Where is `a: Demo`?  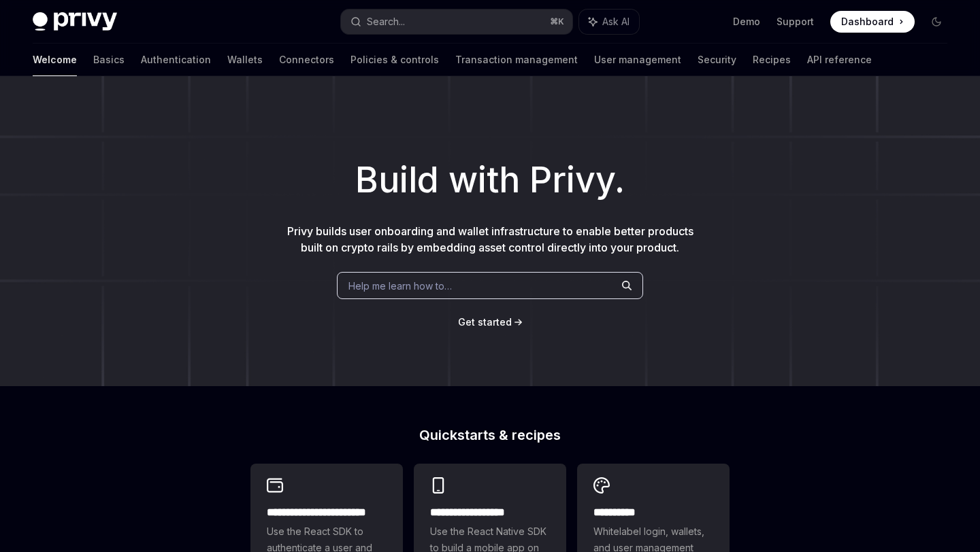 a: Demo is located at coordinates (746, 22).